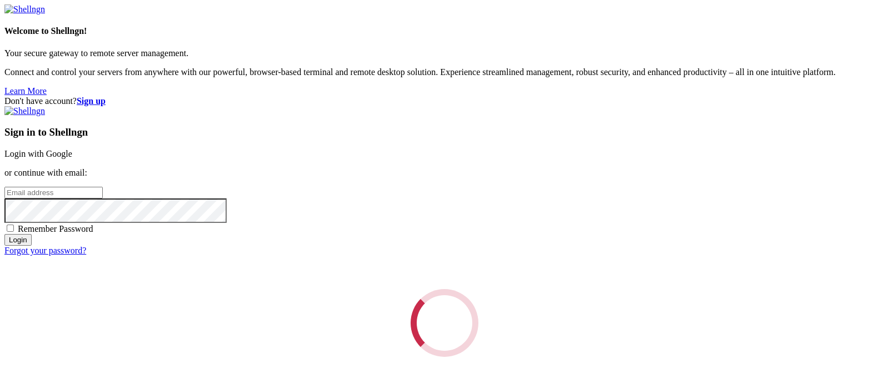 The width and height of the screenshot is (889, 383). Describe the element at coordinates (444, 101) in the screenshot. I see `div: Don't have account?` at that location.